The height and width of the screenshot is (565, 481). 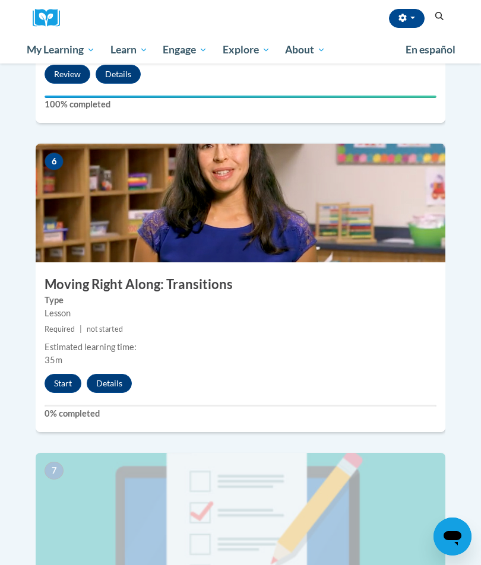 What do you see at coordinates (240, 104) in the screenshot?
I see `label: 100% completed` at bounding box center [240, 104].